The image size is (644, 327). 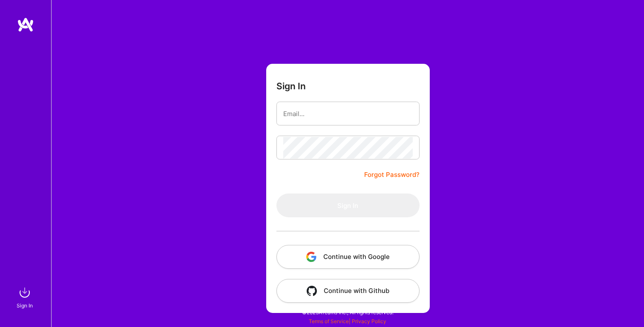 What do you see at coordinates (348, 312) in the screenshot?
I see `div: © 2025 ATeams Inc., All rights reserved.` at bounding box center [348, 312].